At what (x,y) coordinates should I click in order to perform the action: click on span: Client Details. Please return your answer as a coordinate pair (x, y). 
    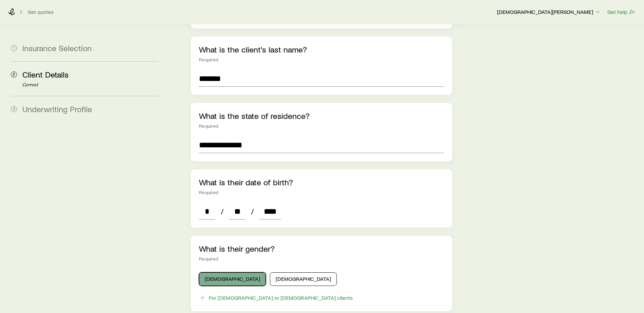
    Looking at the image, I should click on (46, 74).